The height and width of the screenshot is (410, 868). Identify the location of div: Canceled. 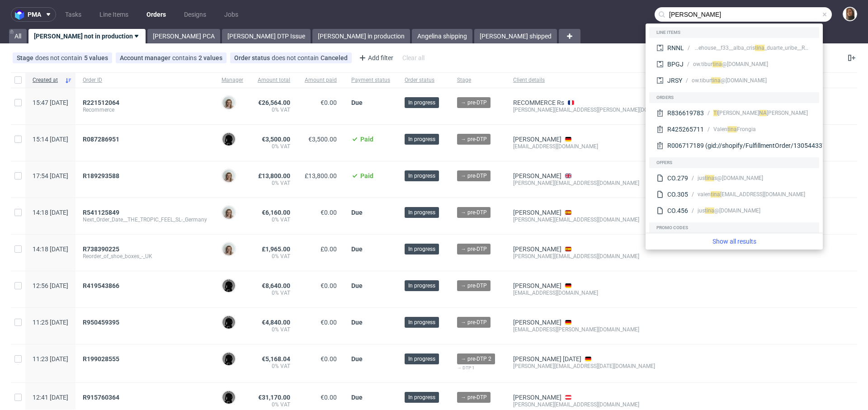
(334, 58).